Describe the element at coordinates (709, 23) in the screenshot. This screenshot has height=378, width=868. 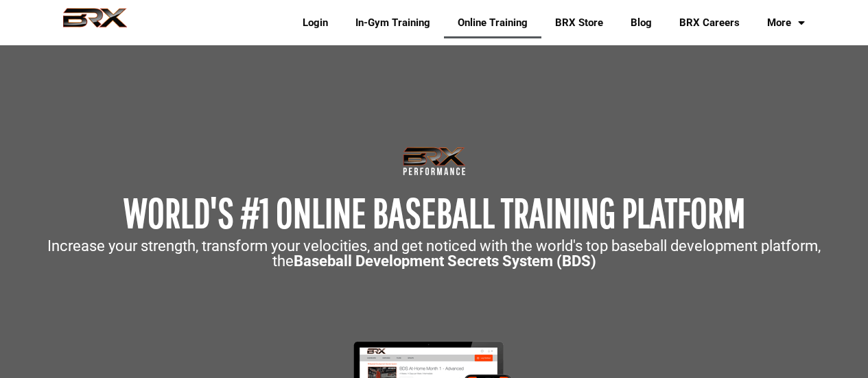
I see `a: BRX Careers` at that location.